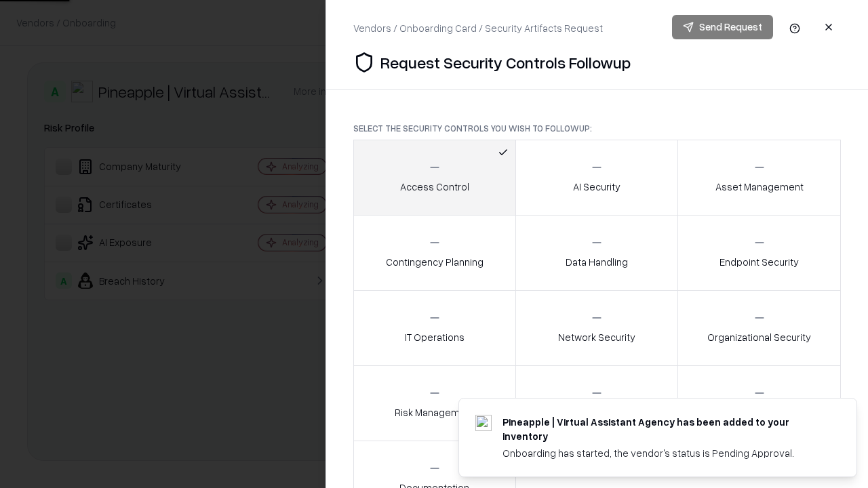 This screenshot has height=488, width=868. Describe the element at coordinates (596, 178) in the screenshot. I see `button: AI Security` at that location.